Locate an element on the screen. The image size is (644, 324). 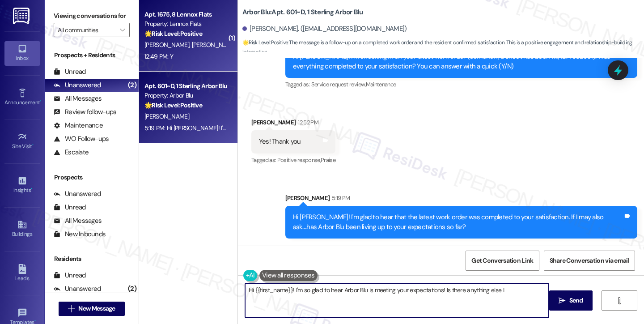
div: 5:19 PM is located at coordinates (340, 198).